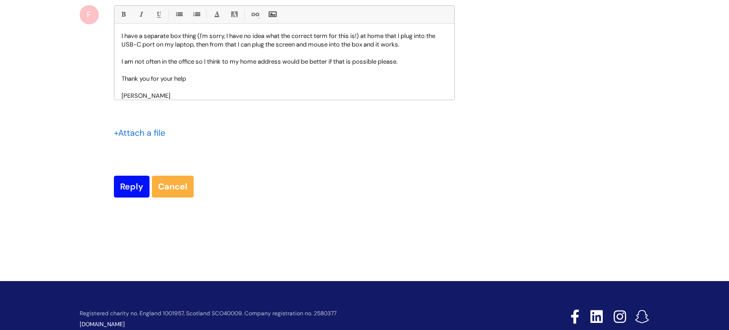 This screenshot has width=729, height=330. Describe the element at coordinates (272, 14) in the screenshot. I see `a: Insert Image...` at that location.